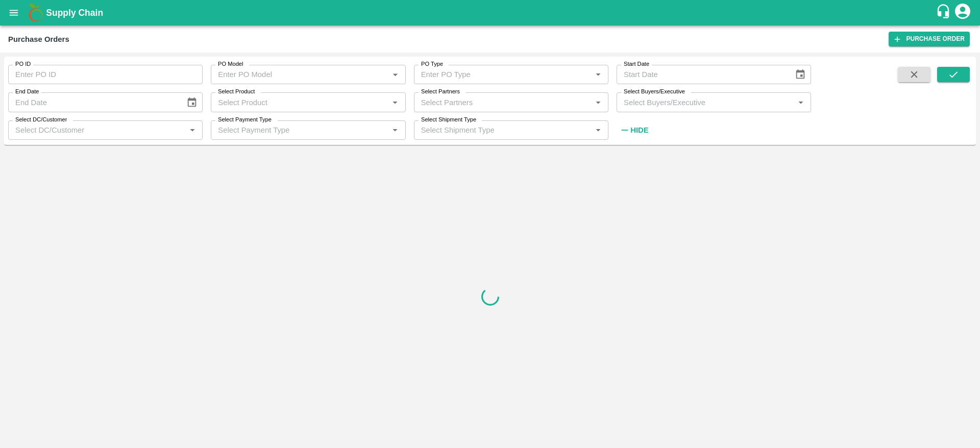  I want to click on label: Select DC/Customer, so click(41, 120).